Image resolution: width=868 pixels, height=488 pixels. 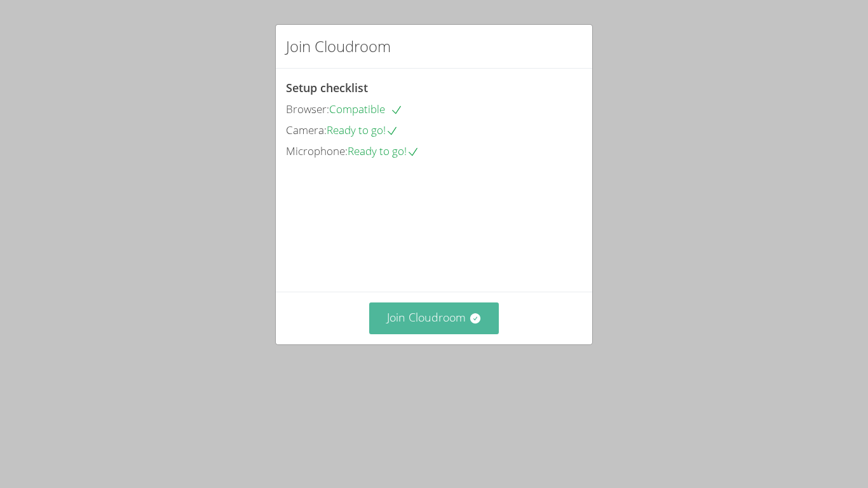 I want to click on span: Compatible, so click(x=366, y=109).